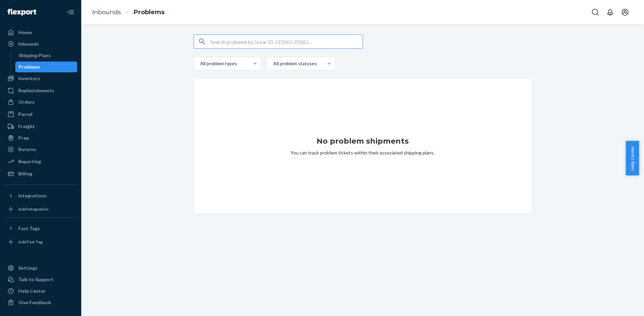  What do you see at coordinates (33, 209) in the screenshot?
I see `div: Add Integration` at bounding box center [33, 209].